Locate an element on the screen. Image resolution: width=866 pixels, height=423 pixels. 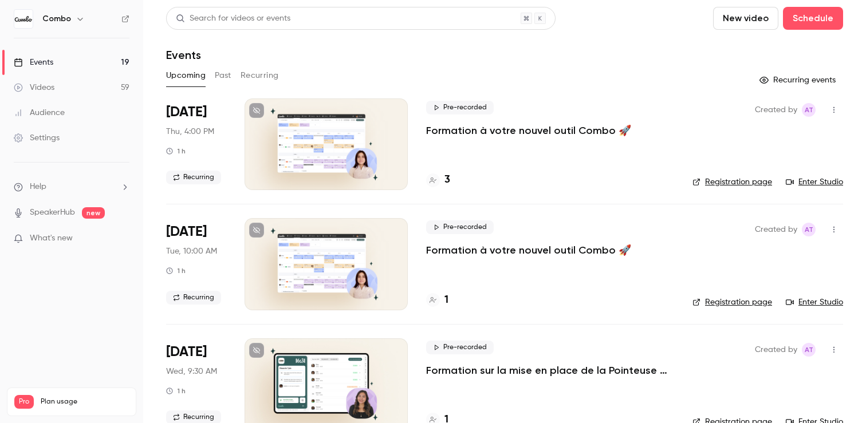
a: 1 is located at coordinates (437, 300).